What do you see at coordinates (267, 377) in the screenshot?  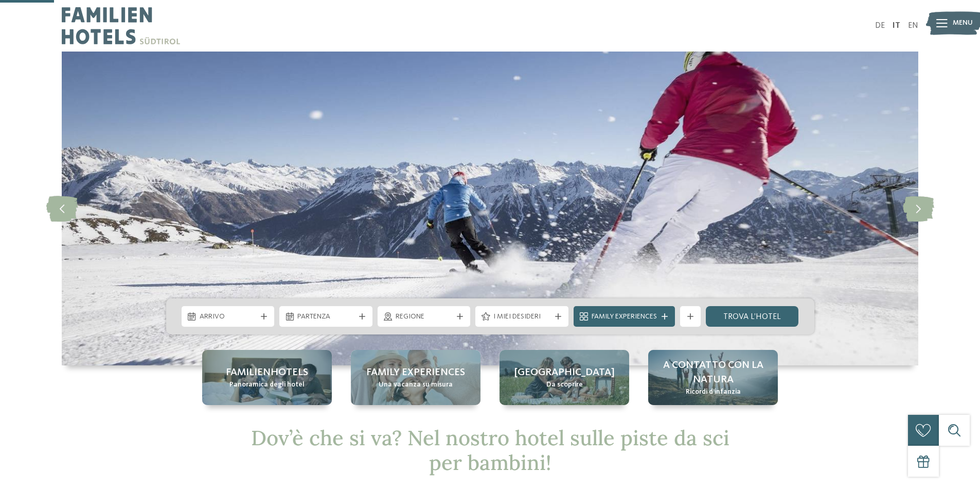 I see `a: Hotel sulle piste da sci per bambini: divertimento senza confini Familienhotels Panoramica degli ...` at bounding box center [267, 377].